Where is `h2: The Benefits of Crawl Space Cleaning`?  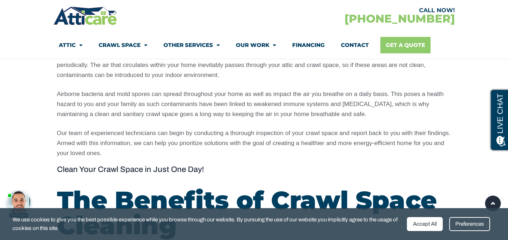 h2: The Benefits of Crawl Space Cleaning is located at coordinates (254, 213).